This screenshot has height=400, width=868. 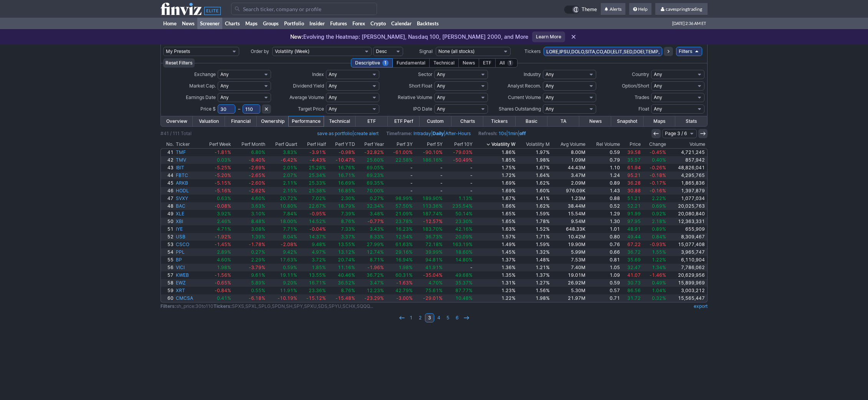 What do you see at coordinates (632, 183) in the screenshot?
I see `a: 36.28` at bounding box center [632, 183].